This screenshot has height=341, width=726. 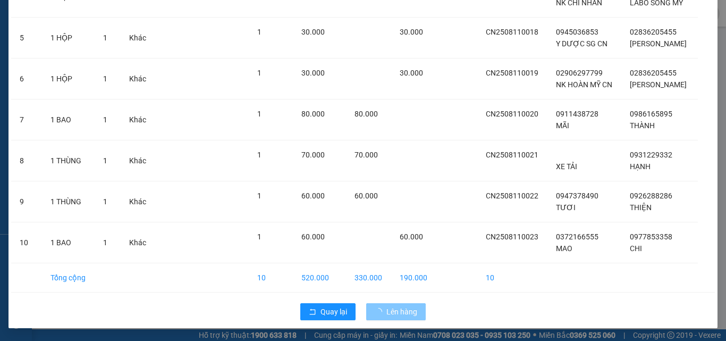 What do you see at coordinates (27, 79) in the screenshot?
I see `td: 6` at bounding box center [27, 79].